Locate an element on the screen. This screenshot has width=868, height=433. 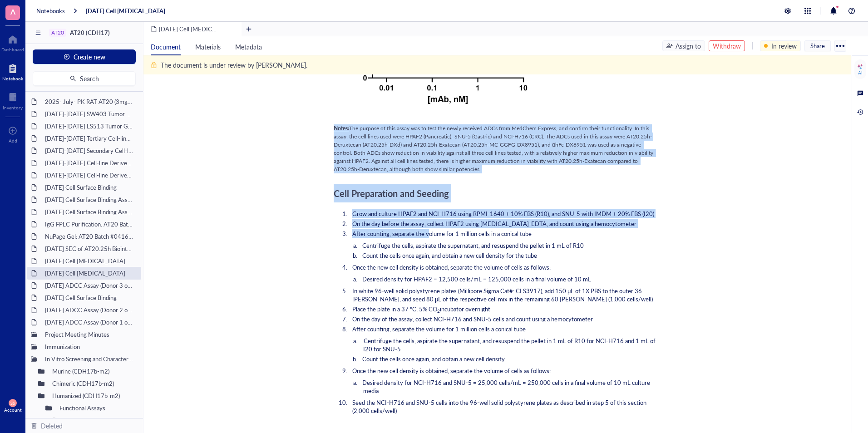
a: Notebook is located at coordinates (13, 71).